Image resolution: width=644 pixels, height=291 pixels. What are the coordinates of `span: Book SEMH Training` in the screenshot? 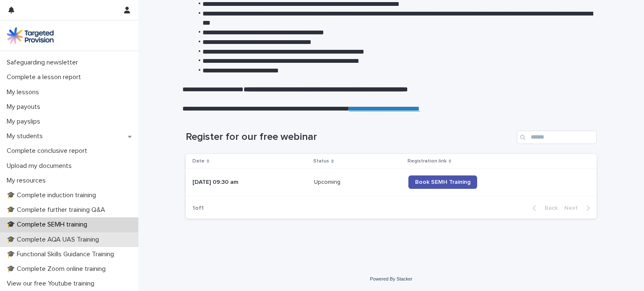 It's located at (443, 182).